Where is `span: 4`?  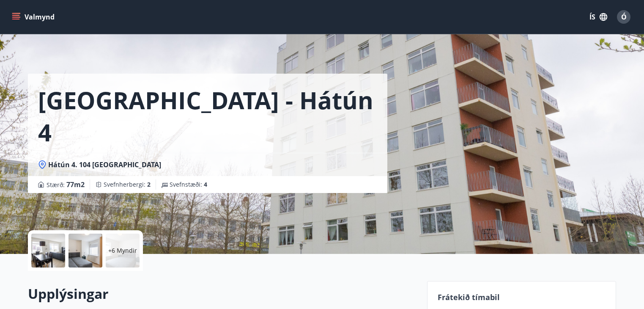
span: 4 is located at coordinates (205, 184).